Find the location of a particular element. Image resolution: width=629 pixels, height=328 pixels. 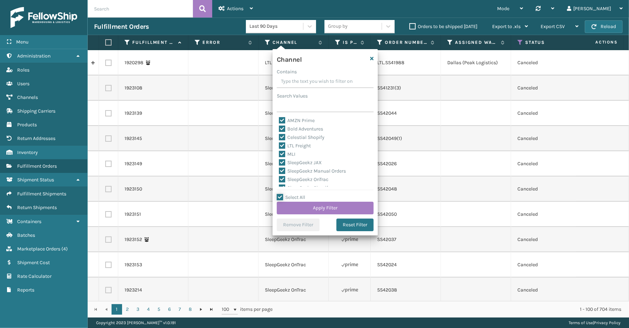

img: logo is located at coordinates (44, 18).